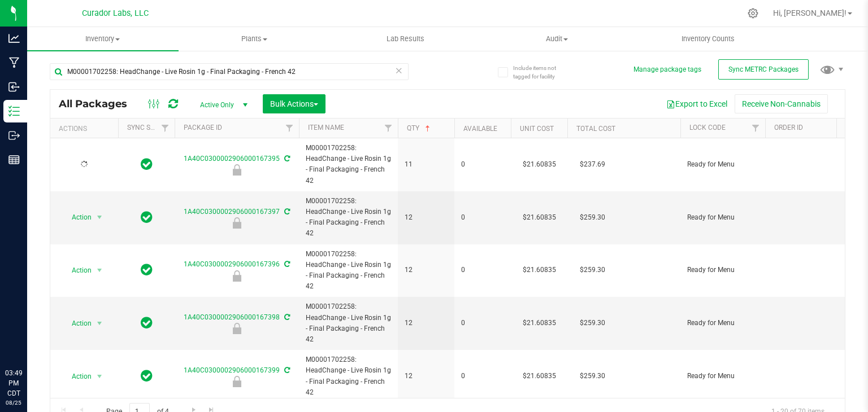 This screenshot has width=868, height=412. I want to click on a: 1A40C0300002906000167397, so click(232, 212).